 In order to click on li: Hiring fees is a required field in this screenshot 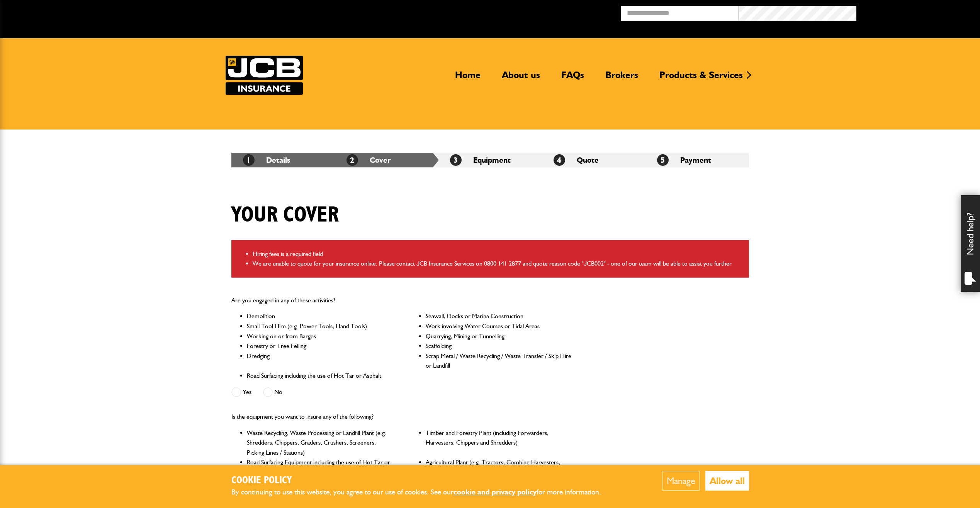, I will do `click(498, 254)`.